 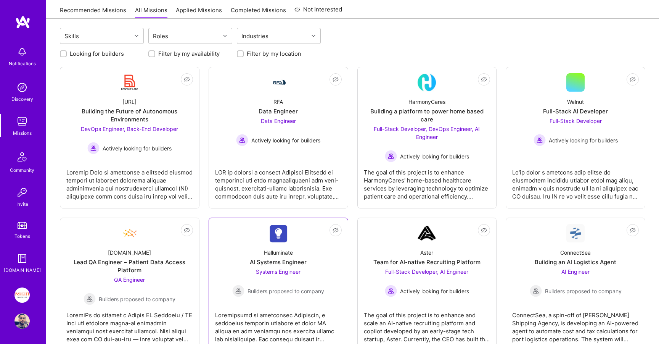 I want to click on a: Recommended Missions, so click(x=93, y=12).